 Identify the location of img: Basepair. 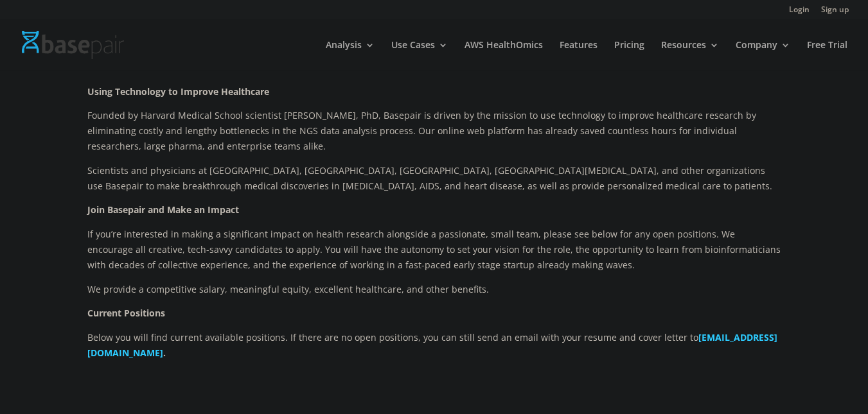
(73, 45).